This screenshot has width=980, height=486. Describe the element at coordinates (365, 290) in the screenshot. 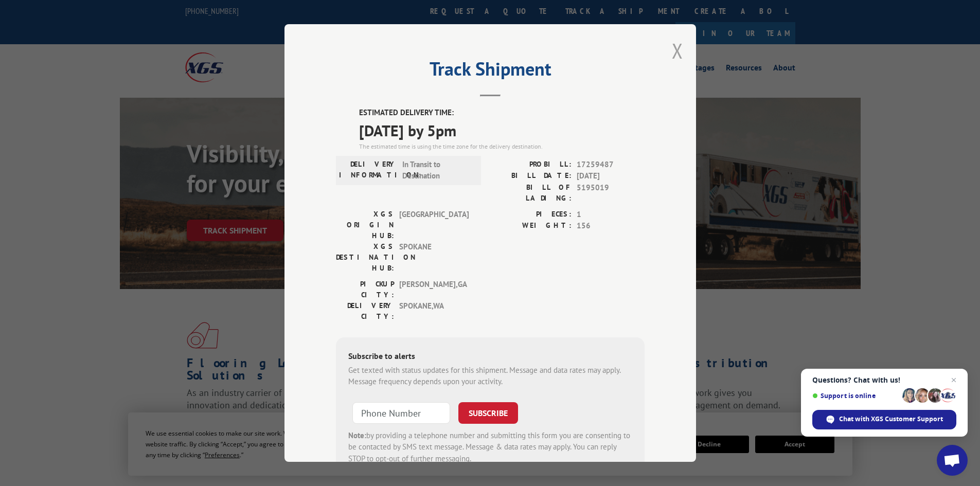

I see `label: PICKUP CITY:` at that location.